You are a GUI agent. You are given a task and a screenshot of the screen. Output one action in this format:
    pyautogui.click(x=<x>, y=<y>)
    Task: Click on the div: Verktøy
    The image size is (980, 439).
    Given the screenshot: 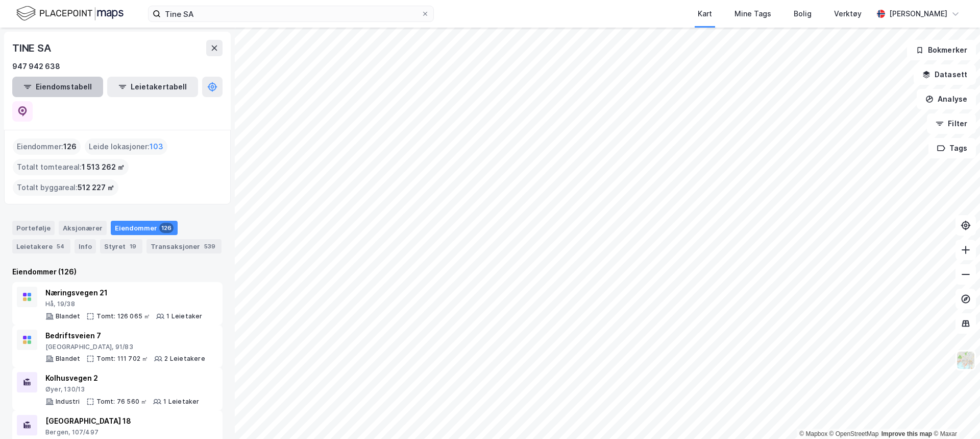 What is the action you would take?
    pyautogui.click(x=847, y=13)
    